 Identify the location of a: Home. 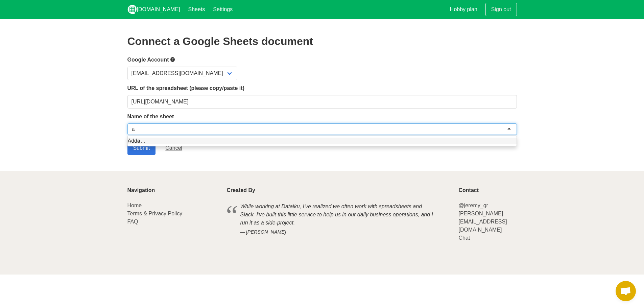
(135, 205).